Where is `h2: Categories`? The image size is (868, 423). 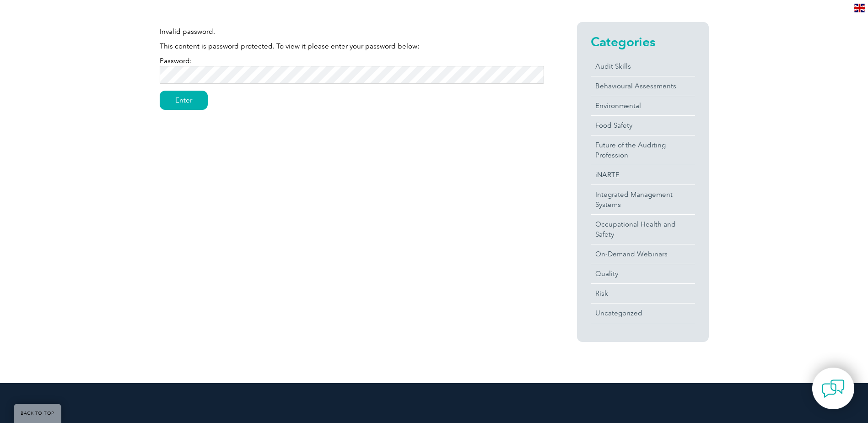
h2: Categories is located at coordinates (643, 42).